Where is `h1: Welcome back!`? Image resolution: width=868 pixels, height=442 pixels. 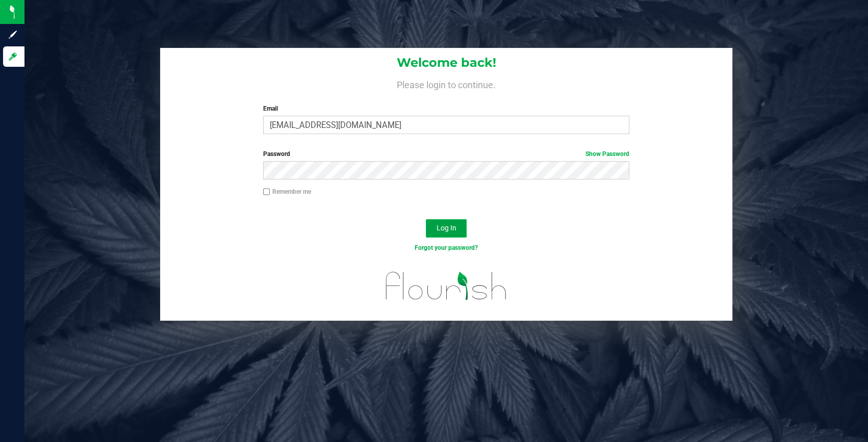 h1: Welcome back! is located at coordinates (446, 63).